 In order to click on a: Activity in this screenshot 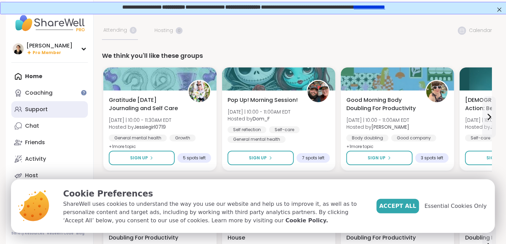, I will do `click(49, 159)`.